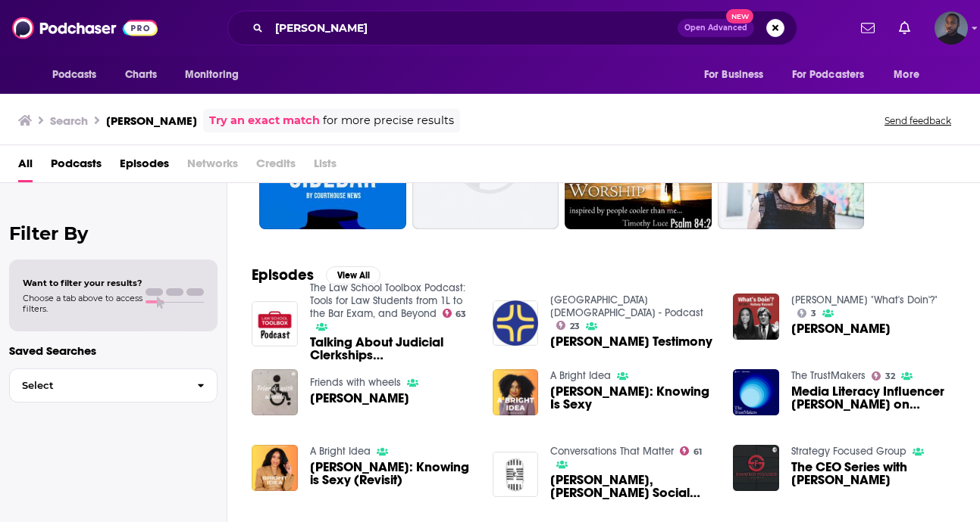  What do you see at coordinates (264, 120) in the screenshot?
I see `a: Try an exact match` at bounding box center [264, 120].